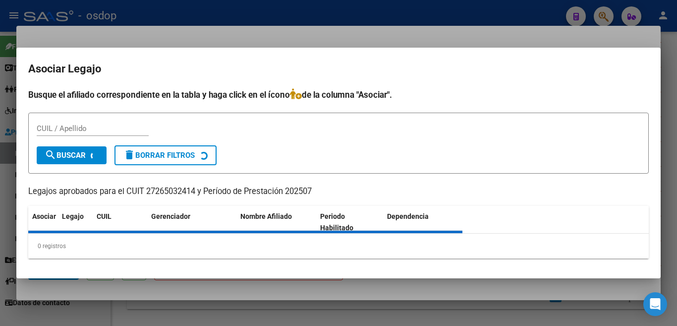 Image resolution: width=677 pixels, height=326 pixels. What do you see at coordinates (71, 155) in the screenshot?
I see `button: Buscar` at bounding box center [71, 155].